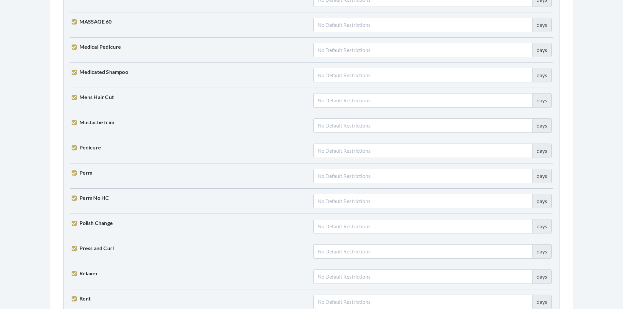  I want to click on label: Mustache trim, so click(93, 122).